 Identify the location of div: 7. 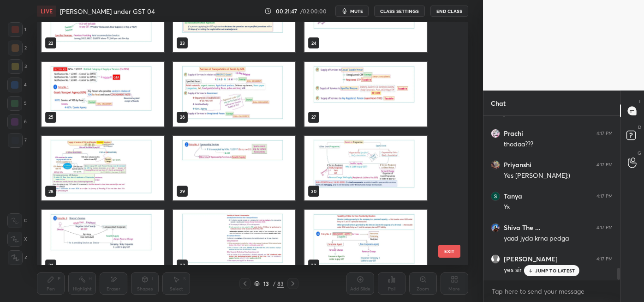
(17, 140).